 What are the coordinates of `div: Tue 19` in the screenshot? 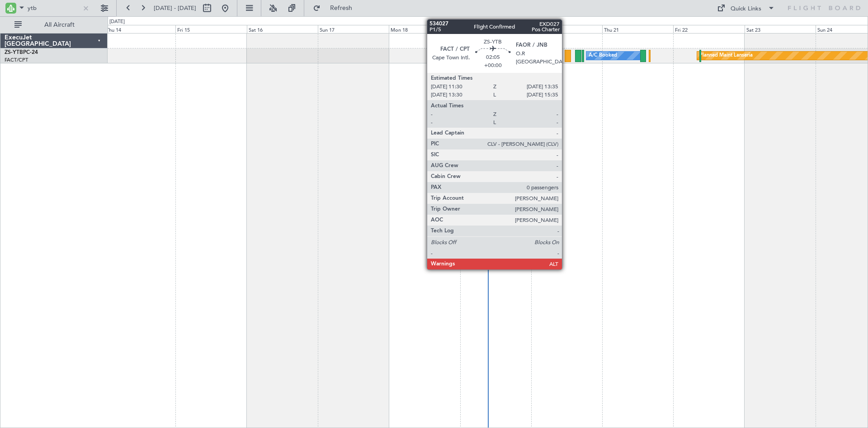 It's located at (496, 29).